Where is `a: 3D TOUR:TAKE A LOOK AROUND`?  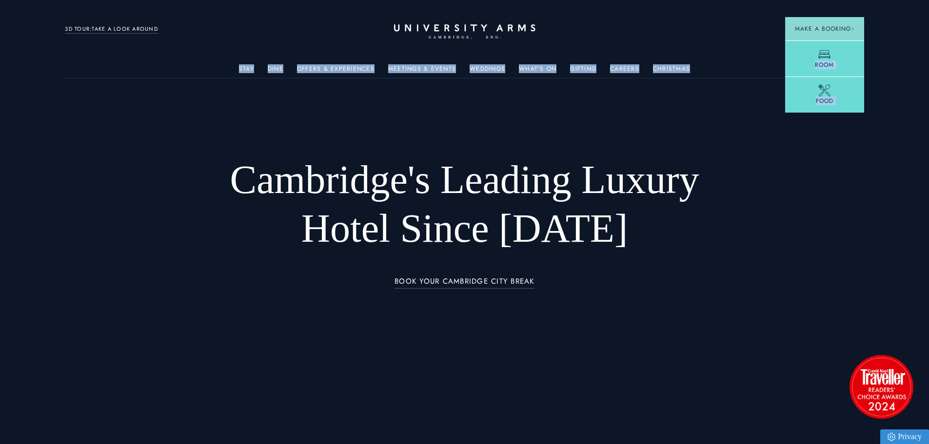
a: 3D TOUR:TAKE A LOOK AROUND is located at coordinates (111, 29).